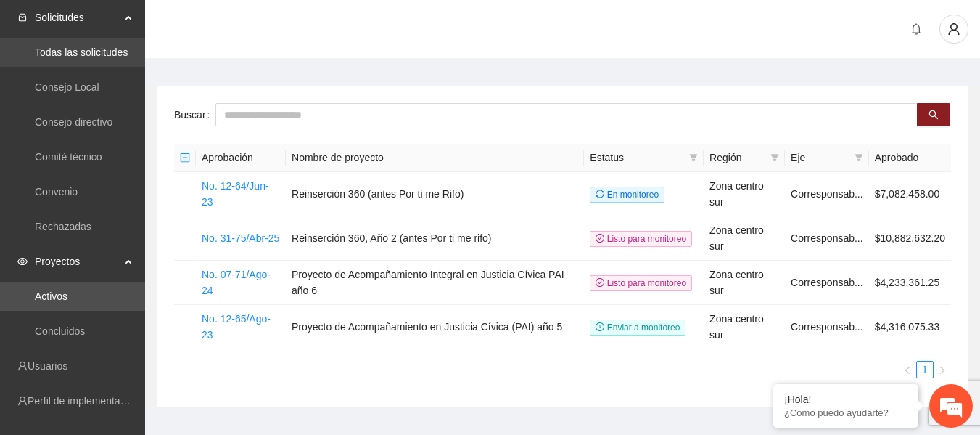 This screenshot has height=435, width=980. I want to click on a: Rechazadas, so click(63, 227).